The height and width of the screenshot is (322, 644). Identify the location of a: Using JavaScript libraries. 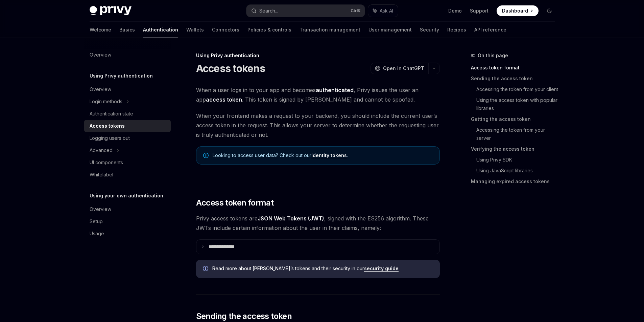
(518, 171).